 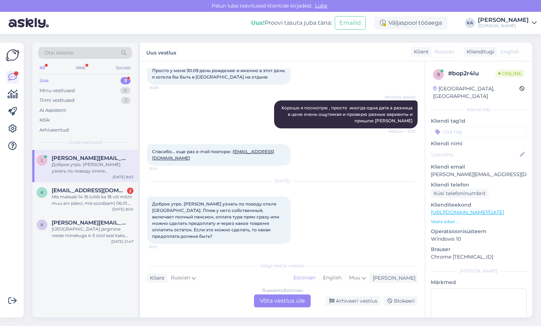 What do you see at coordinates (459, 193) in the screenshot?
I see `div: Küsi telefoninumbrit` at bounding box center [459, 193].